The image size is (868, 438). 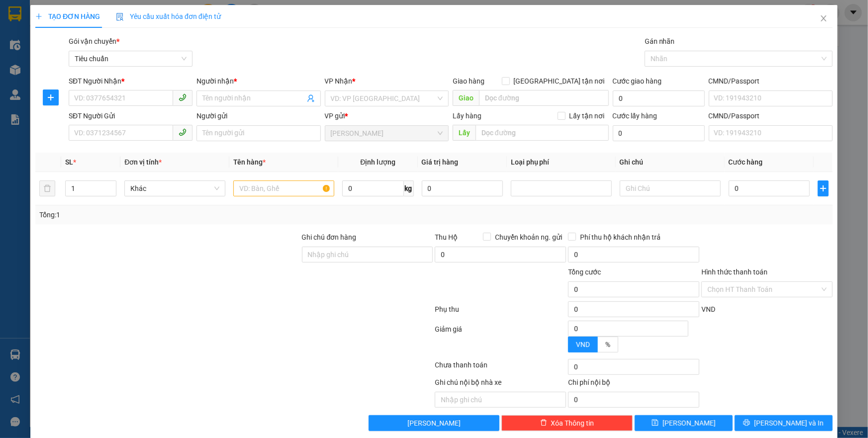 What do you see at coordinates (464, 133) in the screenshot?
I see `span: Lấy` at bounding box center [464, 133].